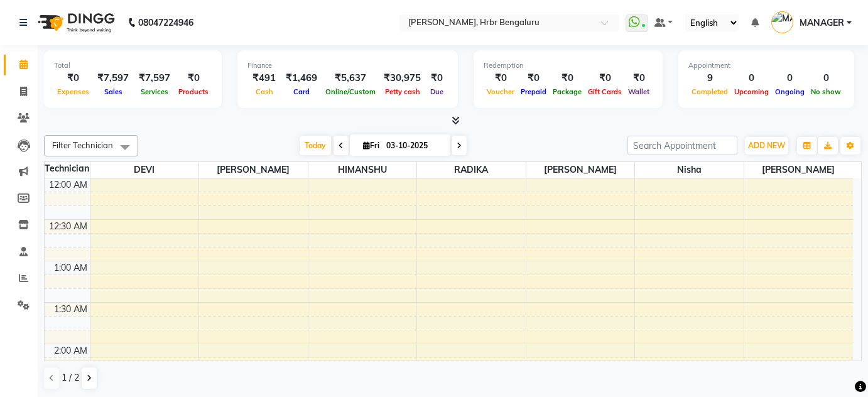 The width and height of the screenshot is (868, 397). What do you see at coordinates (155, 92) in the screenshot?
I see `span: Services` at bounding box center [155, 92].